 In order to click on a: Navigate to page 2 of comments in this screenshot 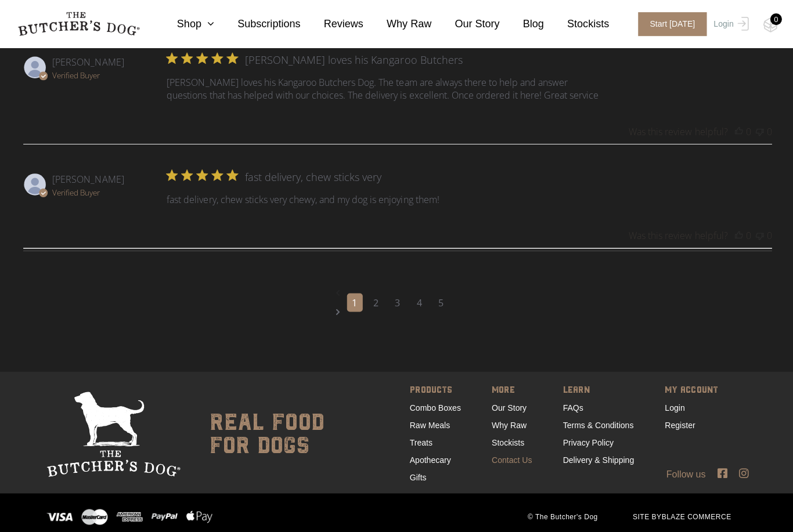, I will do `click(375, 301)`.